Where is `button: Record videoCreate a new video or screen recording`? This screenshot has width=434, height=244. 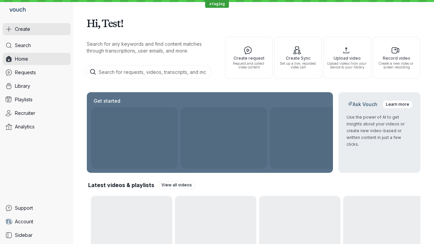
button: Record videoCreate a new video or screen recording is located at coordinates (396, 58).